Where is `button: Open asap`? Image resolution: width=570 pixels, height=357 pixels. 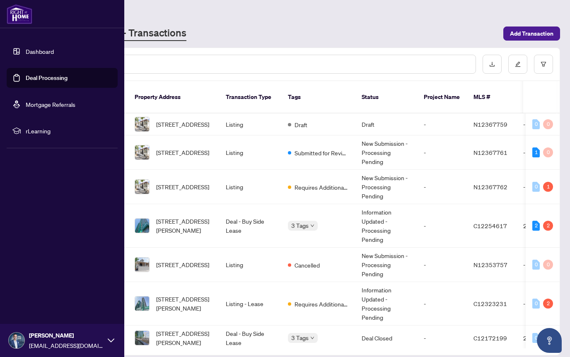 button: Open asap is located at coordinates (549, 340).